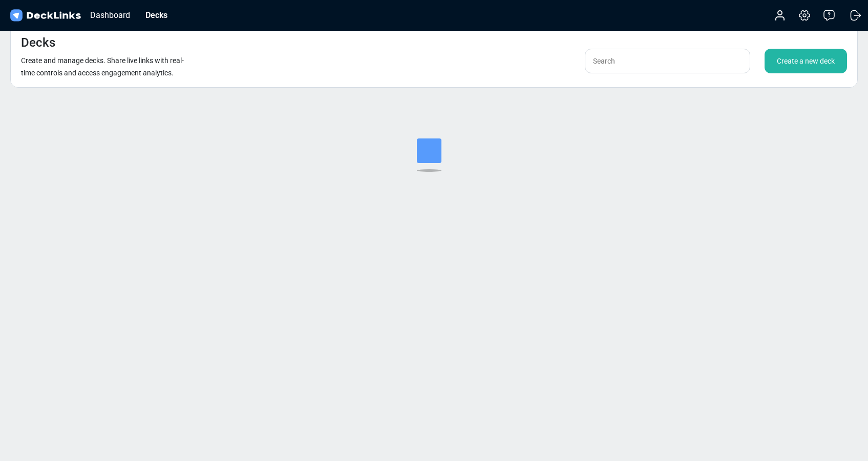  I want to click on input: Search, so click(667, 61).